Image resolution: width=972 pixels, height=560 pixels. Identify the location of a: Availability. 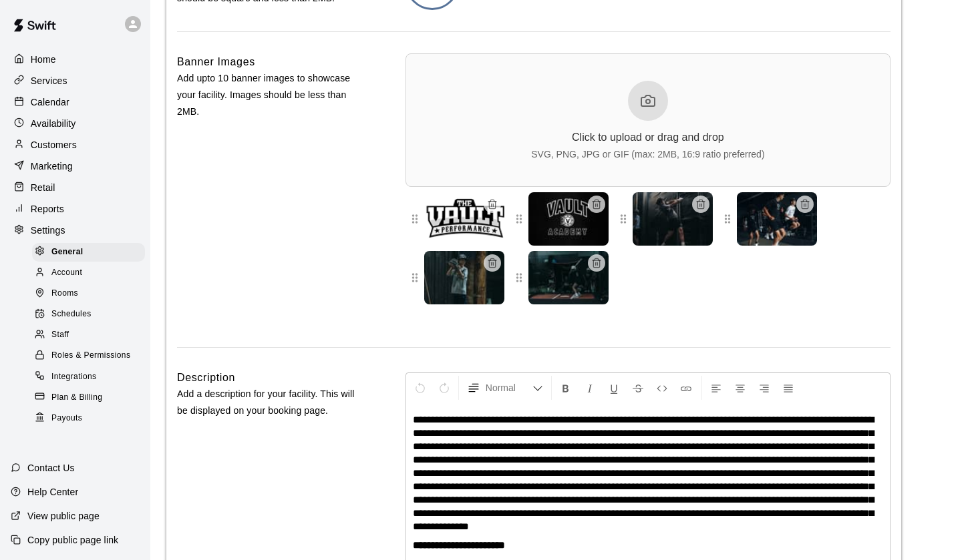
(75, 124).